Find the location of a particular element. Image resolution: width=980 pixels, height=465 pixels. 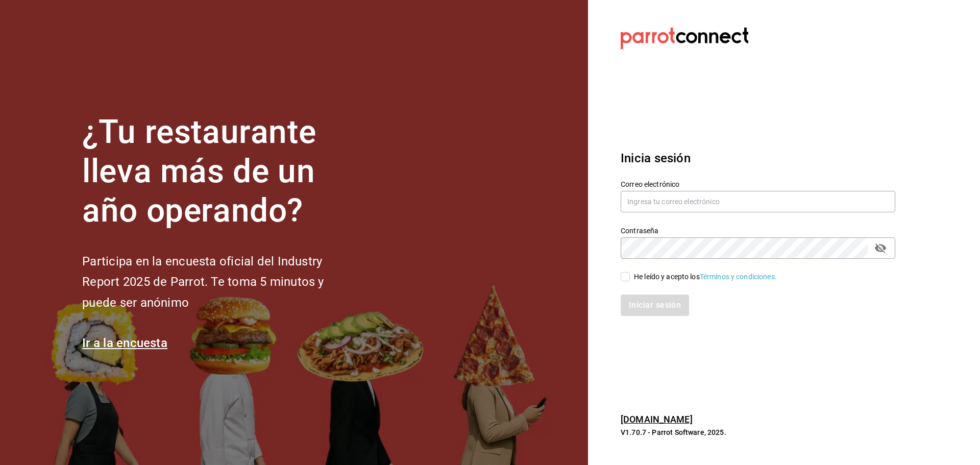

div: He leído y acepto los is located at coordinates (706, 276).